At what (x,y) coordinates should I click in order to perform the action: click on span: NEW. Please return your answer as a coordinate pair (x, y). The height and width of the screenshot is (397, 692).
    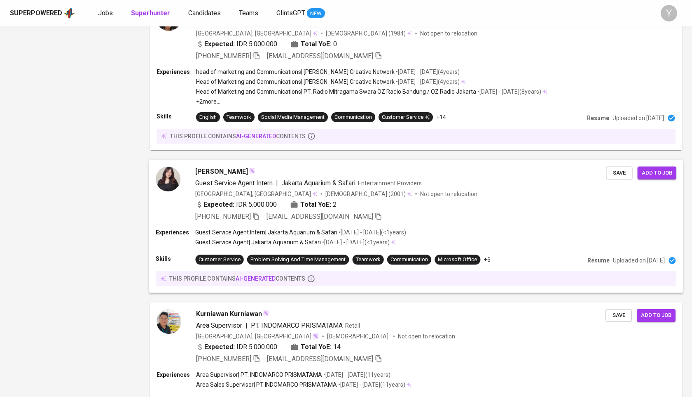
    Looking at the image, I should click on (316, 14).